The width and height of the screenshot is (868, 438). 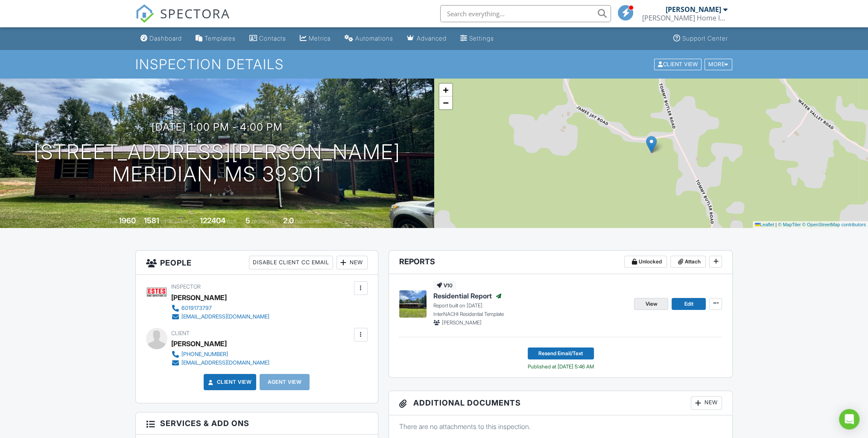 I want to click on div: Metrics, so click(x=320, y=38).